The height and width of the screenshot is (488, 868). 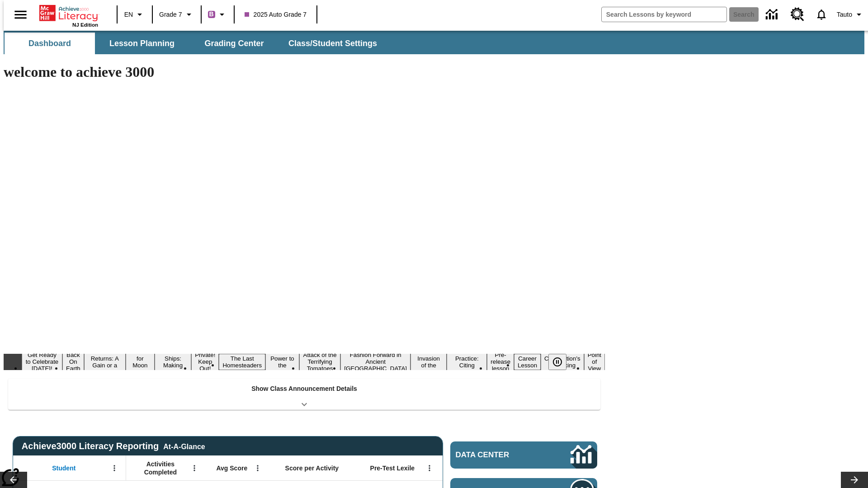 What do you see at coordinates (43, 362) in the screenshot?
I see `button: Slide 1 Get Ready to Celebrate Juneteenth!` at bounding box center [43, 362].